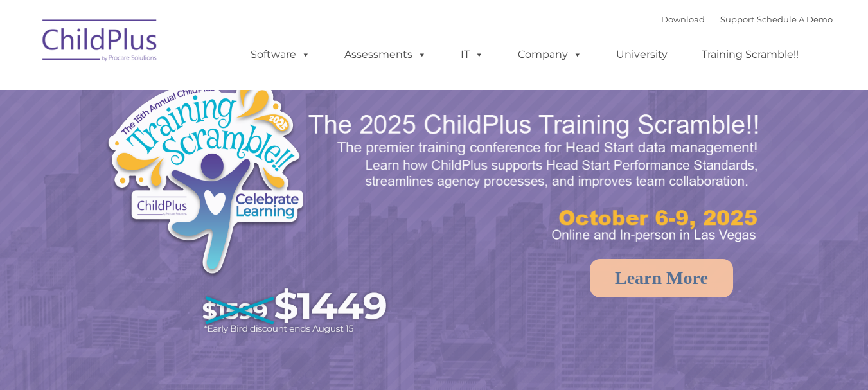  What do you see at coordinates (737, 20) in the screenshot?
I see `a: Support` at bounding box center [737, 20].